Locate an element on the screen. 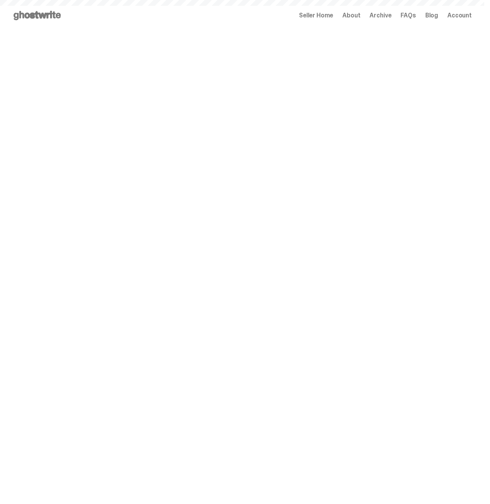 The height and width of the screenshot is (504, 490). a: FAQs is located at coordinates (408, 15).